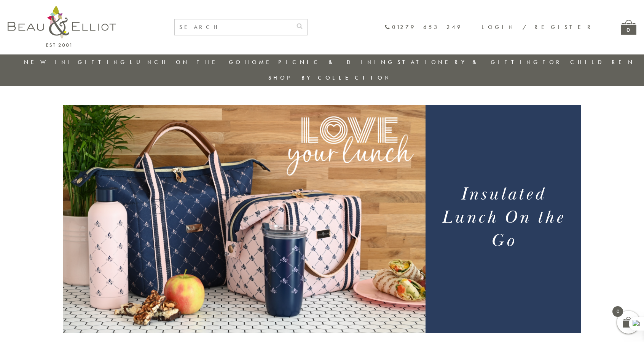 This screenshot has width=644, height=342. I want to click on span: 0, so click(618, 311).